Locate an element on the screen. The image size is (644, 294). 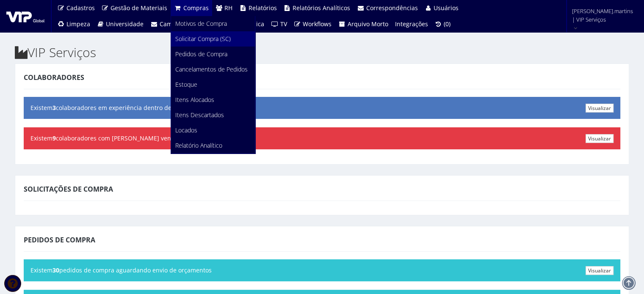
span: Universidade is located at coordinates (124, 24).